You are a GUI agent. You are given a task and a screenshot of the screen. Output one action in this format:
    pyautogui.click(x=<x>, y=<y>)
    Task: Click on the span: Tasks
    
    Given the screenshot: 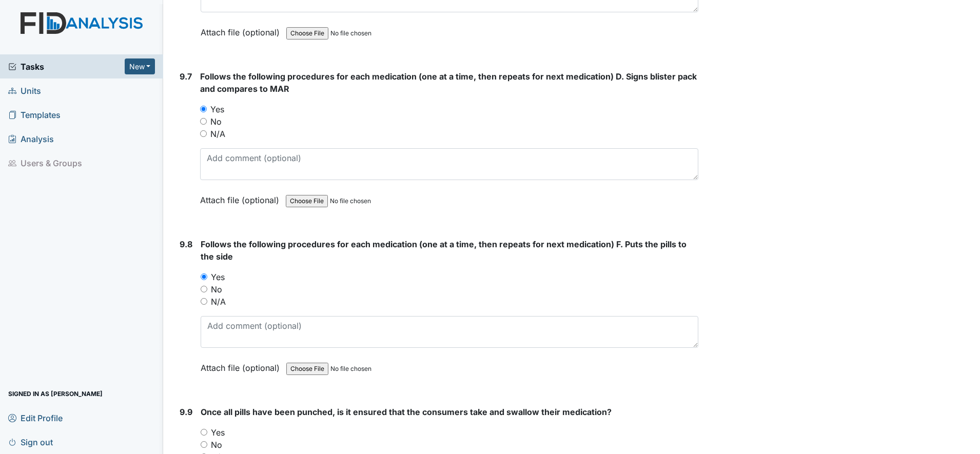 What is the action you would take?
    pyautogui.click(x=66, y=66)
    